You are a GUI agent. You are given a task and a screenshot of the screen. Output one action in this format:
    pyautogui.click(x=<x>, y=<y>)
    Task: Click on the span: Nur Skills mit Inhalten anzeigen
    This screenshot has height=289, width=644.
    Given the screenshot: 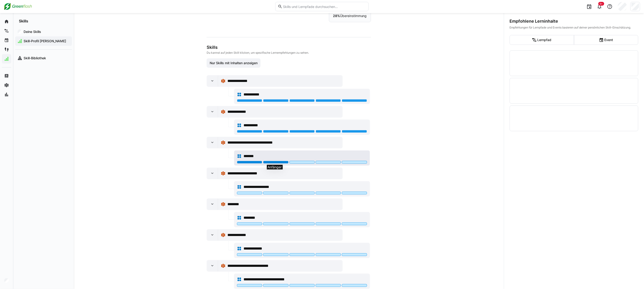 What is the action you would take?
    pyautogui.click(x=234, y=63)
    